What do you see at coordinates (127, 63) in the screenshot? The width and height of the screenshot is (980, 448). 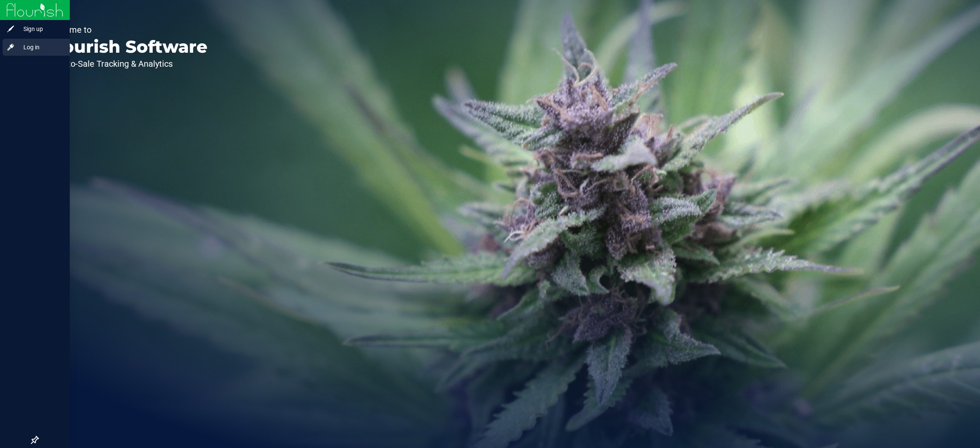 I see `p: Seed-to-Sale Tracking & Analytics` at bounding box center [127, 63].